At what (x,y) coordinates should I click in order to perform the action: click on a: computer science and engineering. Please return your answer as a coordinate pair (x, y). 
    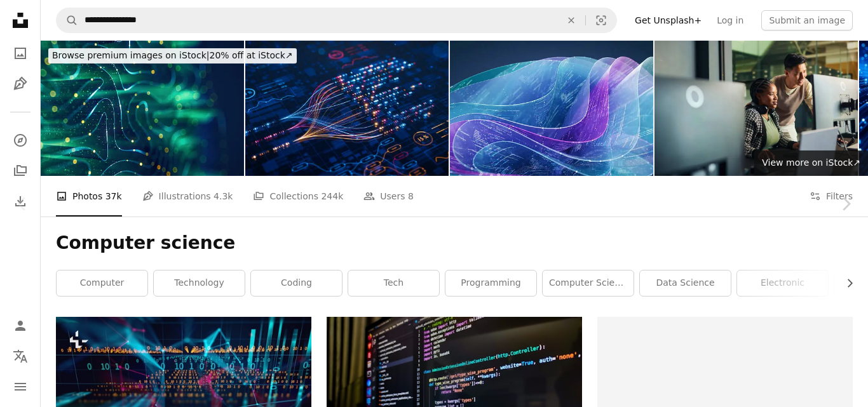
    Looking at the image, I should click on (588, 283).